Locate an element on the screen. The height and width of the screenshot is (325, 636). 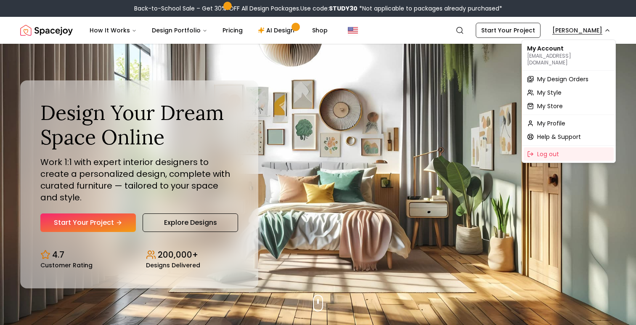
span: My Style is located at coordinates (549, 92).